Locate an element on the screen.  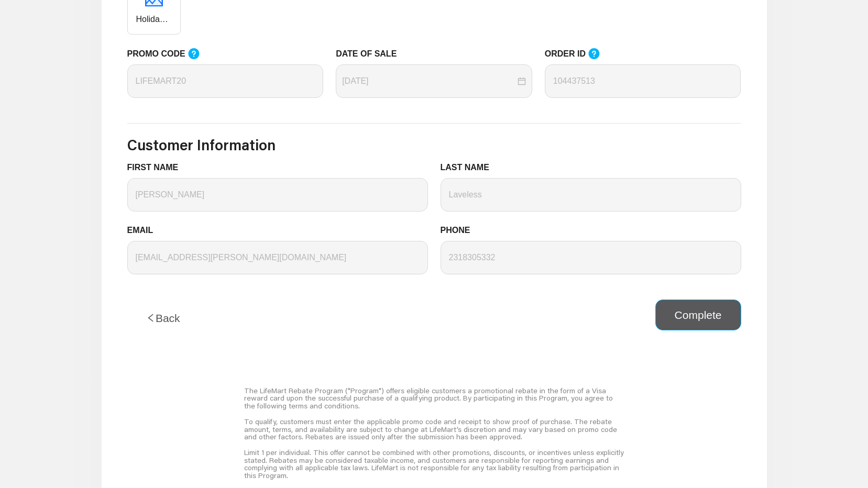
label: DATE OF SALE is located at coordinates (370, 54).